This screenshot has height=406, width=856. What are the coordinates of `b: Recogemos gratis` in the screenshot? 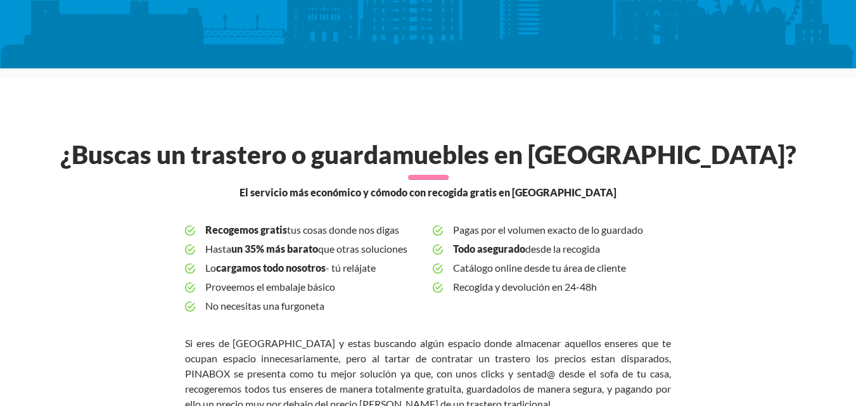 It's located at (246, 229).